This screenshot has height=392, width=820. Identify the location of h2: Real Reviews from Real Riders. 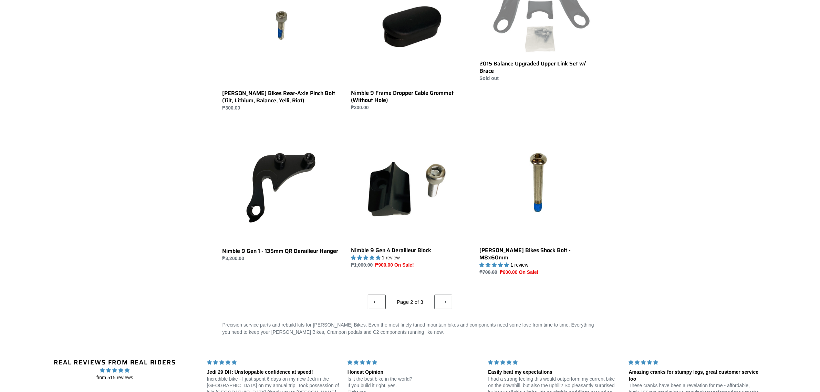
(115, 363).